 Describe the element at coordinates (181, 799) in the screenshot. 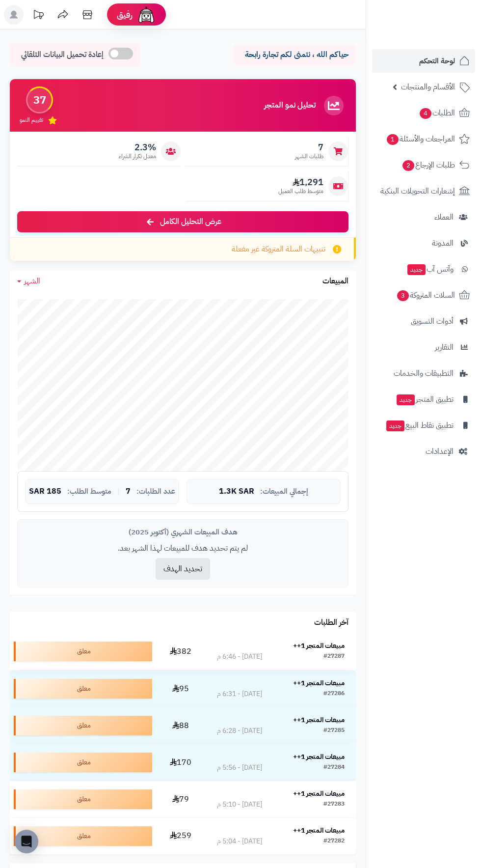

I see `td: 79` at that location.